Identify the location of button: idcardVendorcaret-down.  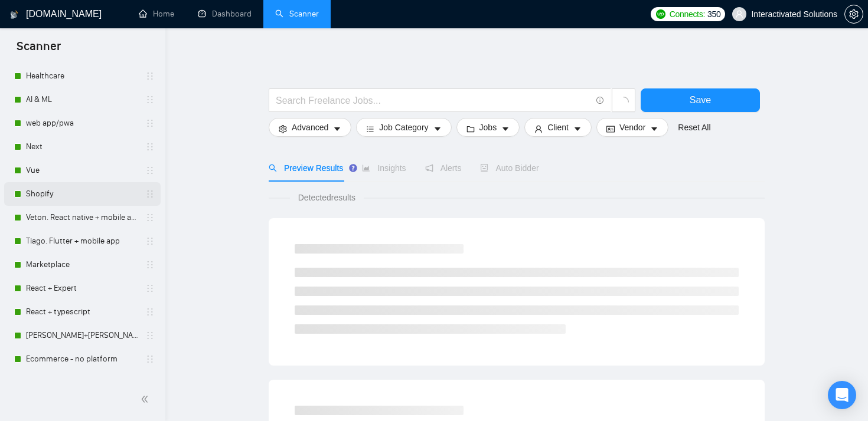
(632, 127).